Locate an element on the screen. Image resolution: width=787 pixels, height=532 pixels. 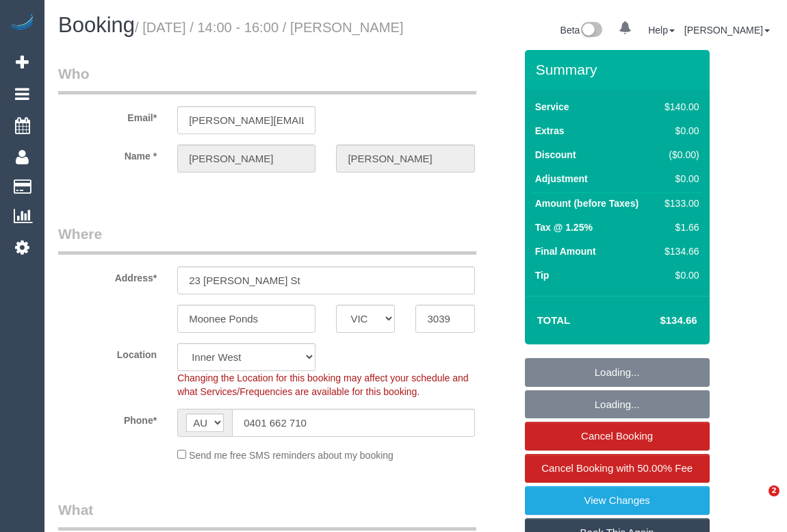
a: Cancel Booking with 50.00% Fee is located at coordinates (617, 468).